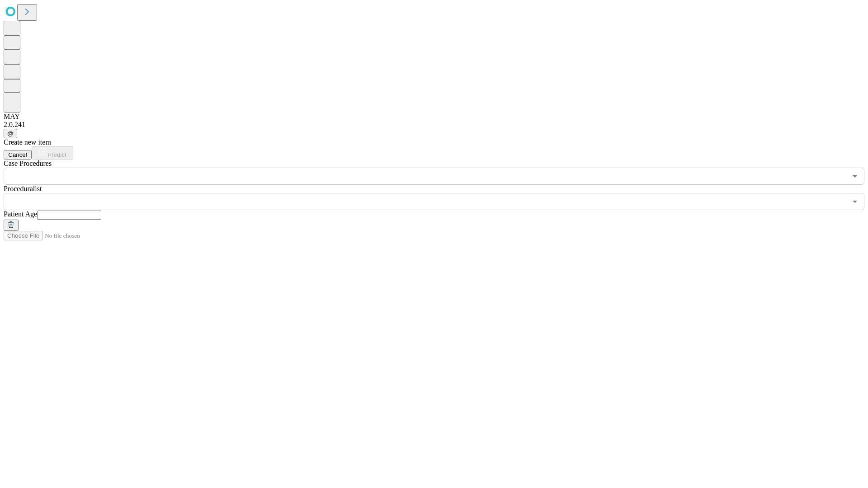  Describe the element at coordinates (22, 189) in the screenshot. I see `span: Proceduralist` at that location.